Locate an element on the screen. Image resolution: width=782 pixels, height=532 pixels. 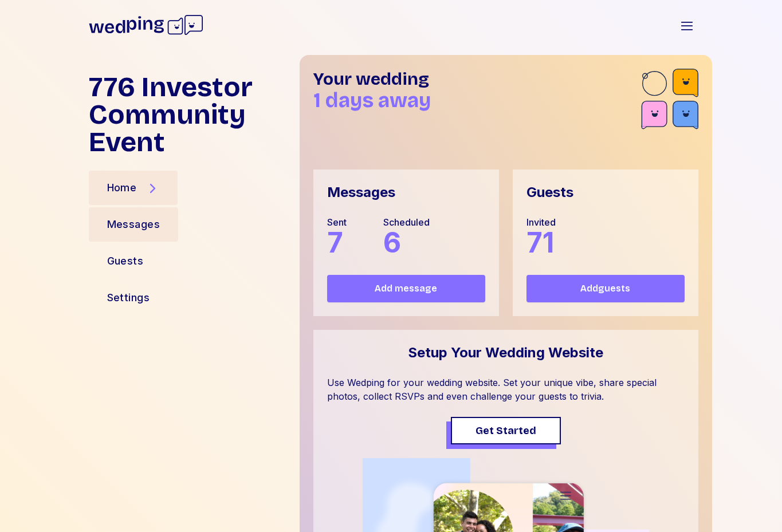
h1: Your wedding is located at coordinates (477, 79).